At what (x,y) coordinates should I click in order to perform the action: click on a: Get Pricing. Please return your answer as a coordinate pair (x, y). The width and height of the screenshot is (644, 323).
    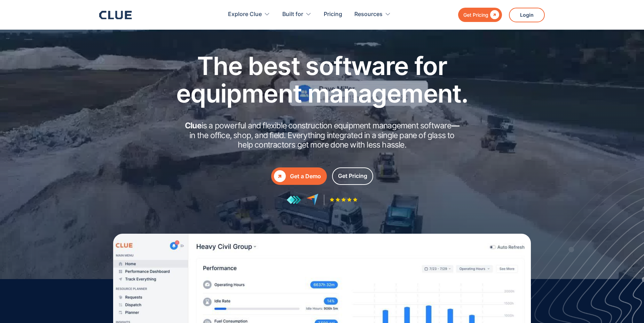
    Looking at the image, I should click on (480, 15).